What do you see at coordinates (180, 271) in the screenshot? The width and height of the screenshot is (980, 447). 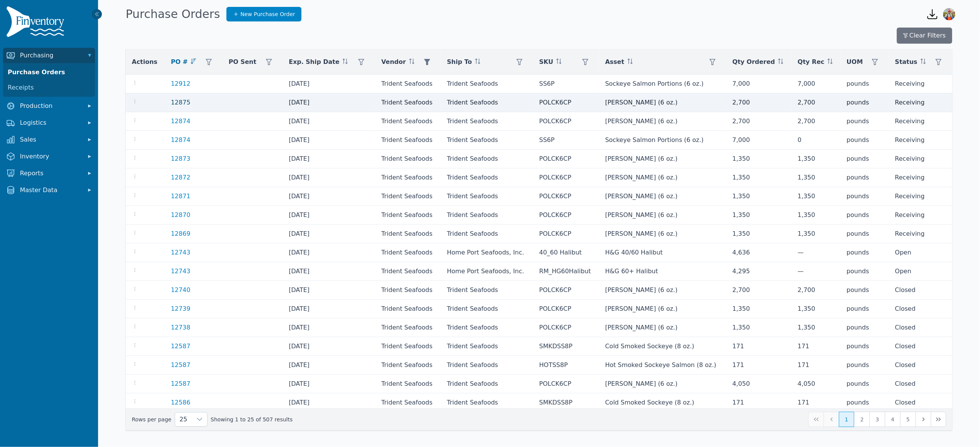 I see `a: 12743` at bounding box center [180, 271].